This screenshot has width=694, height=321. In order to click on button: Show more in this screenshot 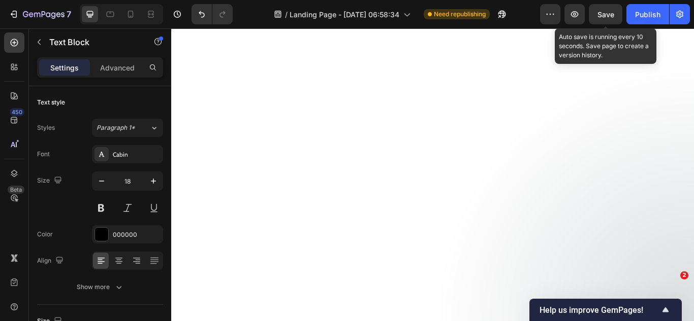, I will do `click(100, 287)`.